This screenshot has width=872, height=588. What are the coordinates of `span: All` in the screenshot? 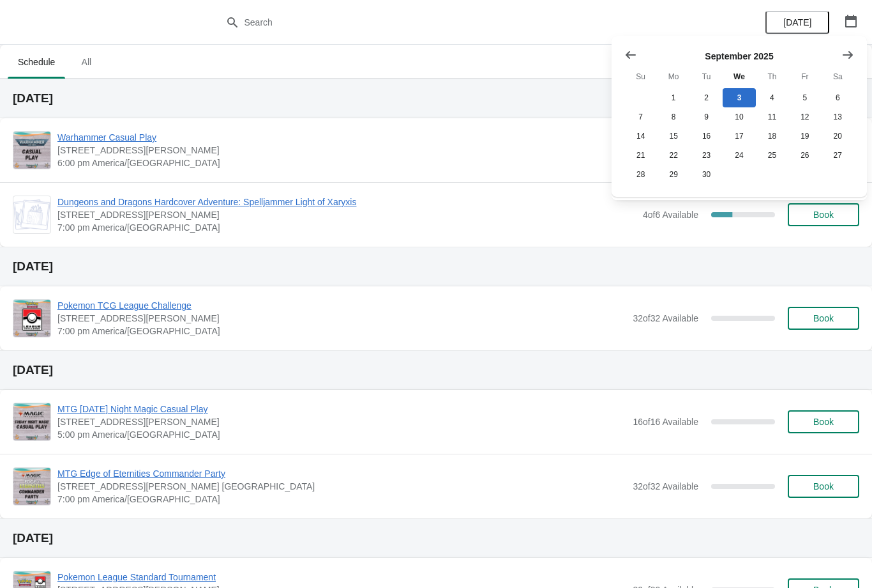 It's located at (87, 62).